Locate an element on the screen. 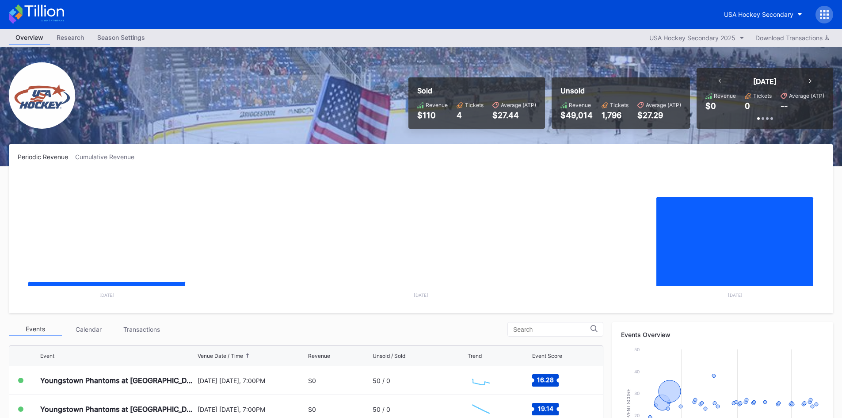 Image resolution: width=842 pixels, height=418 pixels. a: Overview is located at coordinates (29, 38).